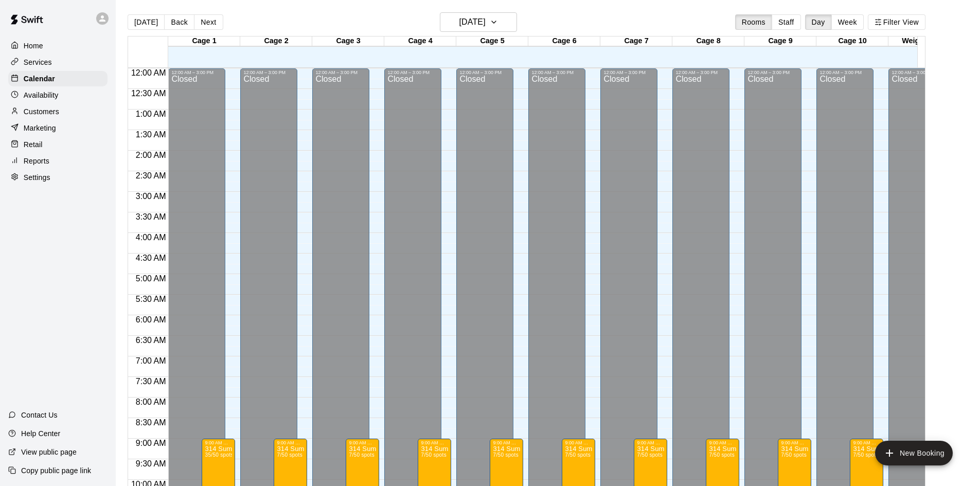  I want to click on span: 4:30 AM, so click(151, 258).